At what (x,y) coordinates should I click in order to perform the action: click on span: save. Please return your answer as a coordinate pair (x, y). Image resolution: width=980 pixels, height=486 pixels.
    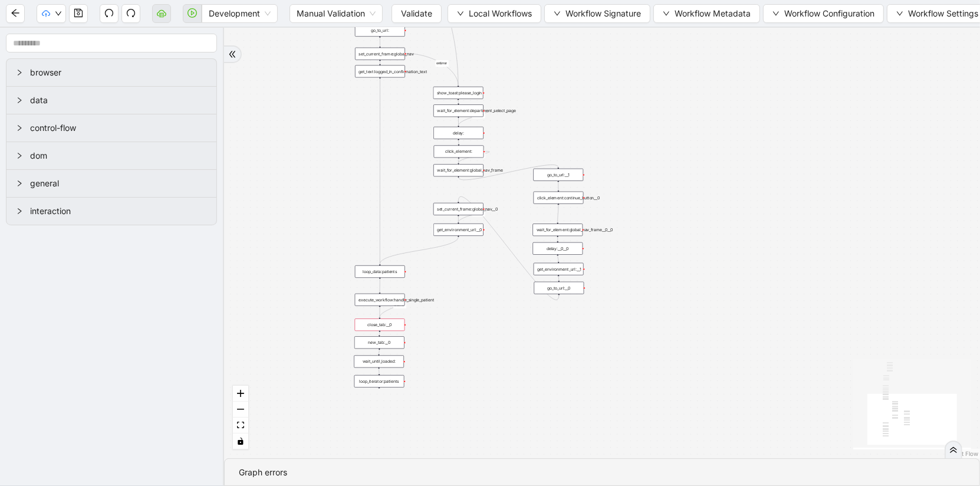
    Looking at the image, I should click on (78, 13).